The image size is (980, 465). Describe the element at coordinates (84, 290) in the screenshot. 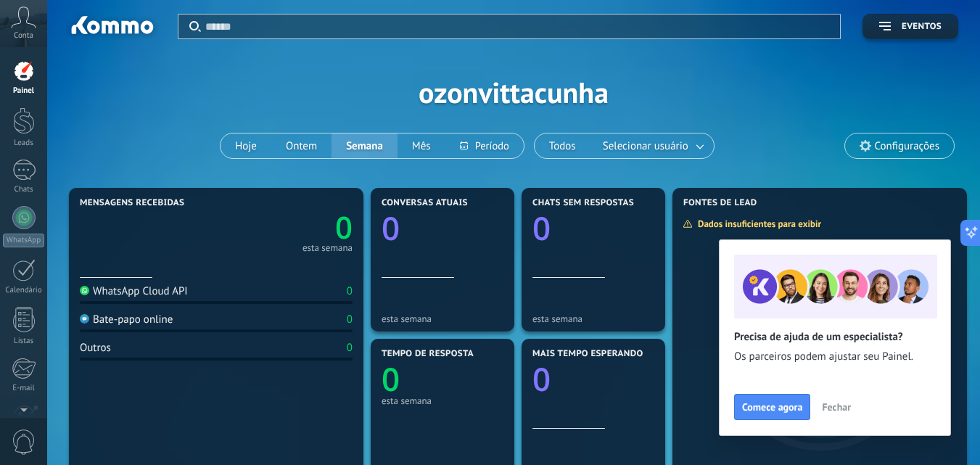

I see `img: WhatsApp Cloud API` at that location.